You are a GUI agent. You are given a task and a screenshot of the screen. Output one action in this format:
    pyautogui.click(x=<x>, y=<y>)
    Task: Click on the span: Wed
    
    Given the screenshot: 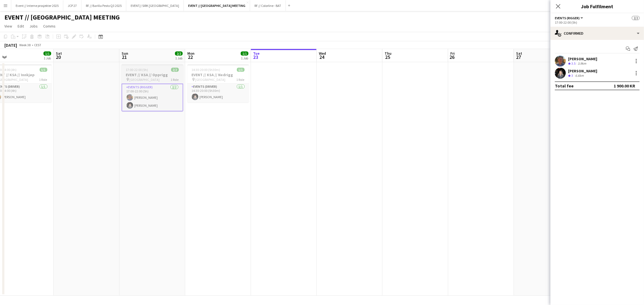 What is the action you would take?
    pyautogui.click(x=322, y=54)
    